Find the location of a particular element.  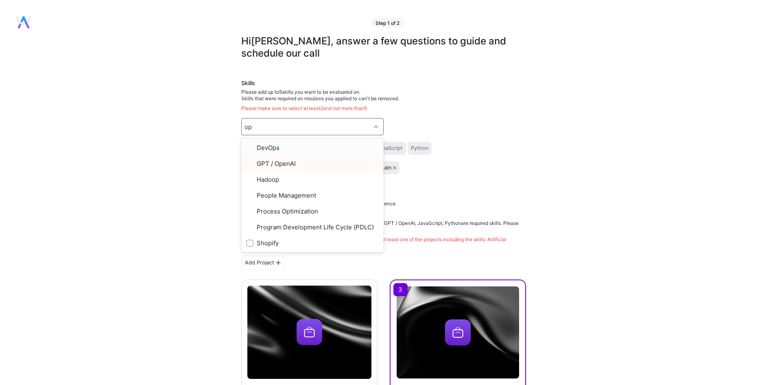

div: Please add up to 5 skills you want to be evaluated on. is located at coordinates (384, 100).